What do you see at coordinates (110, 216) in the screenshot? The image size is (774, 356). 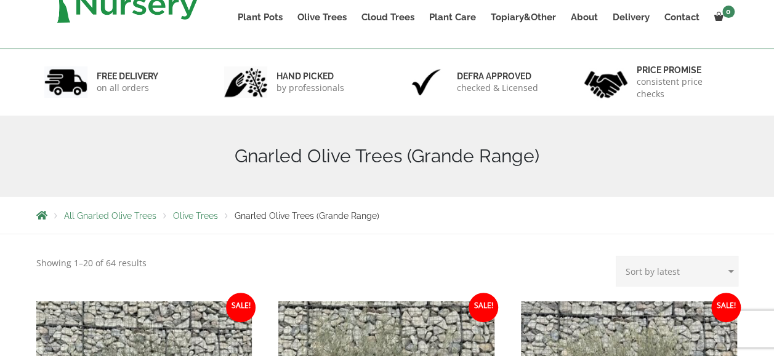 I see `a: All Gnarled Olive Trees` at bounding box center [110, 216].